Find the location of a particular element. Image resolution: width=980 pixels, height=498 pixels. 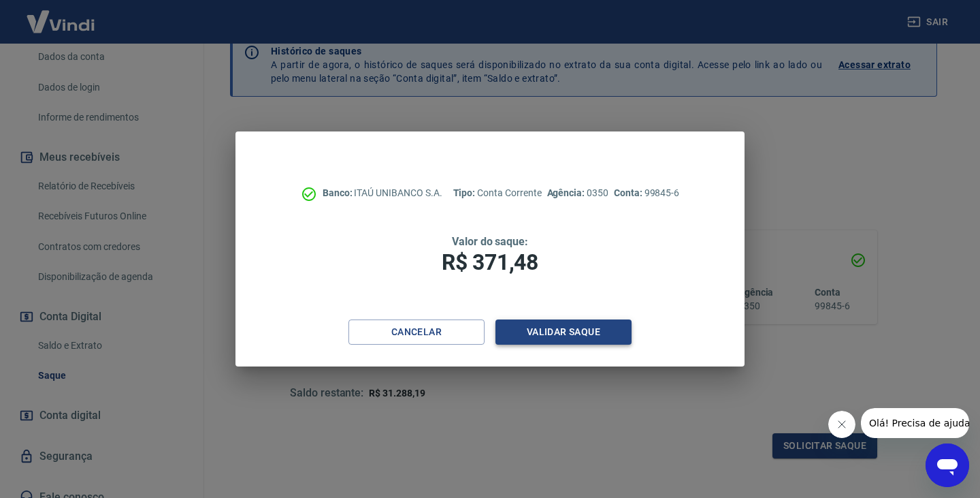

p: 99845-6 is located at coordinates (647, 193).